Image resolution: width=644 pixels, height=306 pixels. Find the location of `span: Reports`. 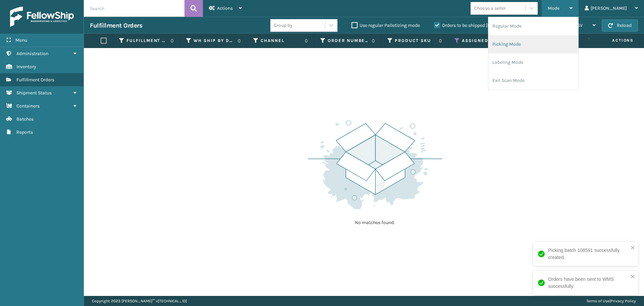

span: Reports is located at coordinates (25, 132).